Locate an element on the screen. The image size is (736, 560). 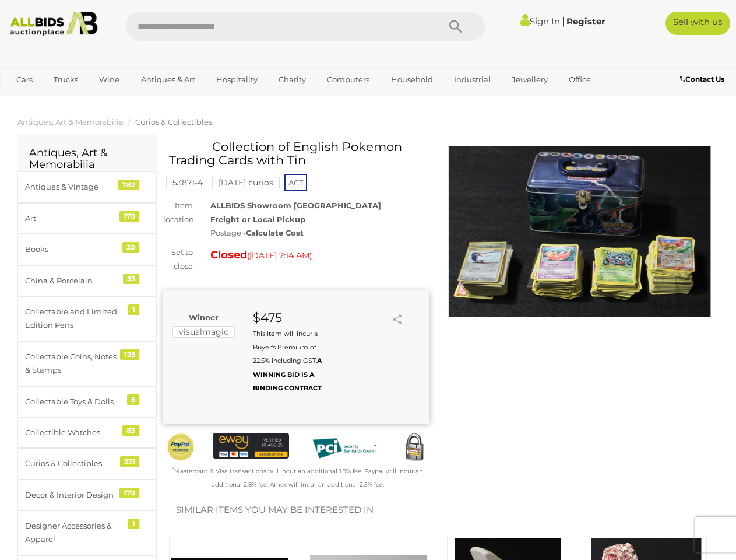
mark: visualmagic is located at coordinates (203, 331).